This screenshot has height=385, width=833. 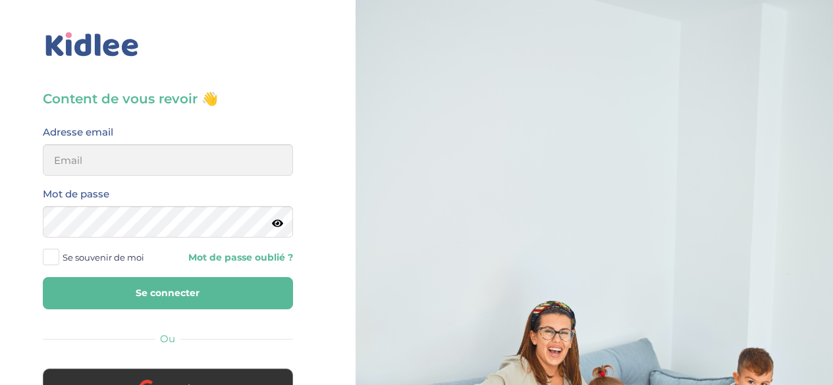 I want to click on h3: Content de vous revoir 👋, so click(x=168, y=99).